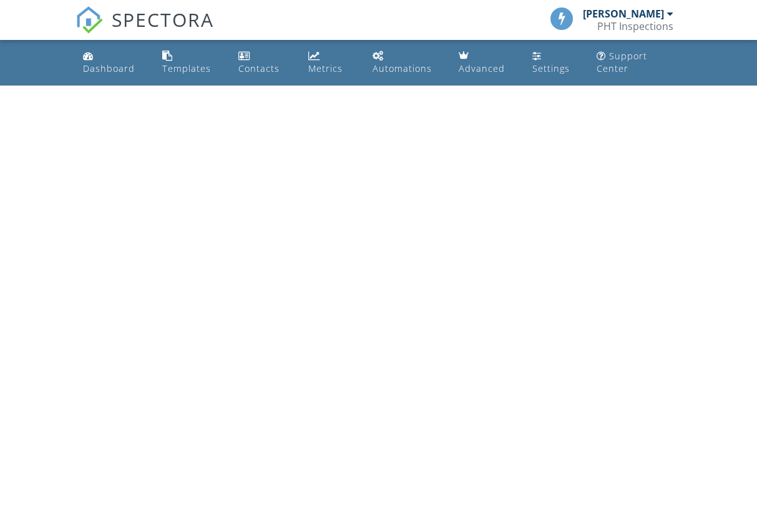 The height and width of the screenshot is (532, 757). Describe the element at coordinates (330, 62) in the screenshot. I see `a: Metrics` at that location.